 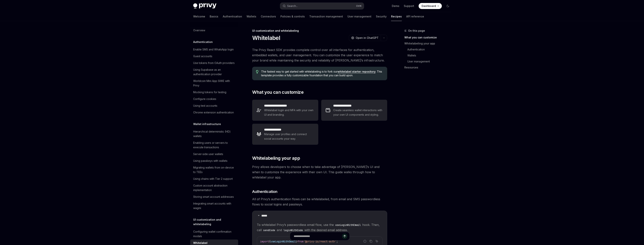 What do you see at coordinates (381, 17) in the screenshot?
I see `a: Security` at bounding box center [381, 17].